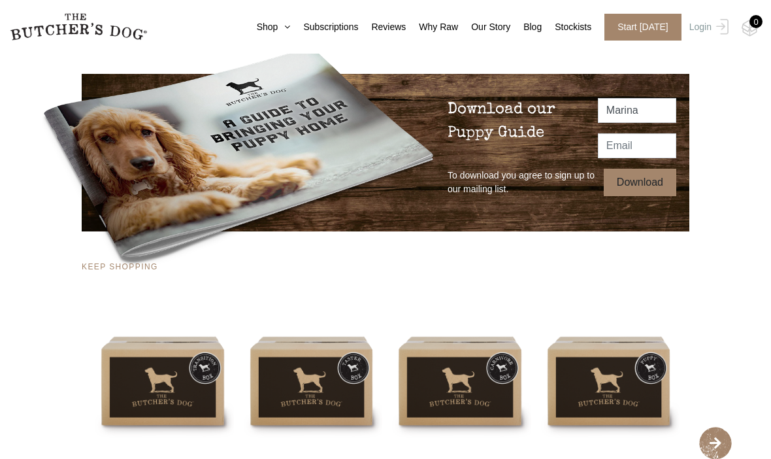 The width and height of the screenshot is (771, 459). I want to click on input: Email, so click(637, 146).